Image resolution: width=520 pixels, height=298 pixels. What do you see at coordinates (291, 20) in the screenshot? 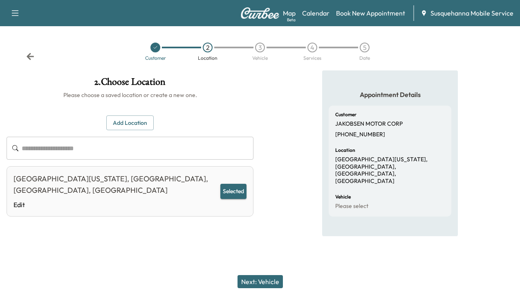
I see `div: Beta` at bounding box center [291, 20].